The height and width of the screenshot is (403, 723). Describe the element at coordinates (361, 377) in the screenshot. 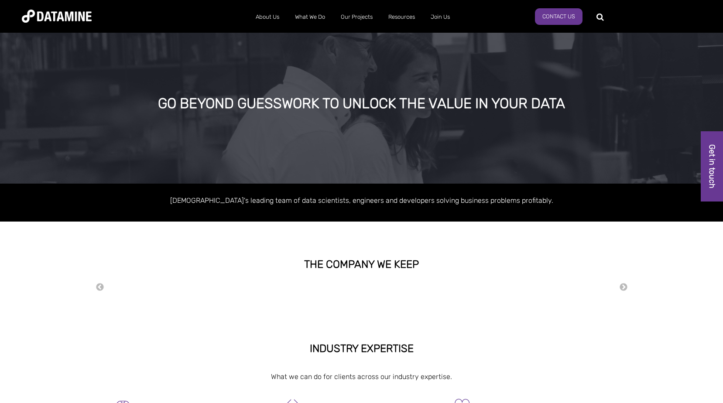

I see `span: What we can do for clients across our industry expertise.` at that location.